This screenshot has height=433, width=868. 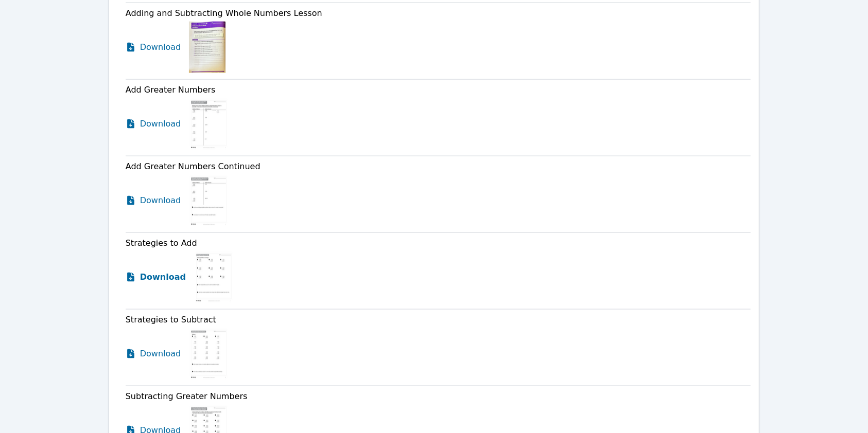 What do you see at coordinates (208, 354) in the screenshot?
I see `img: Strategies to Subtract` at bounding box center [208, 354].